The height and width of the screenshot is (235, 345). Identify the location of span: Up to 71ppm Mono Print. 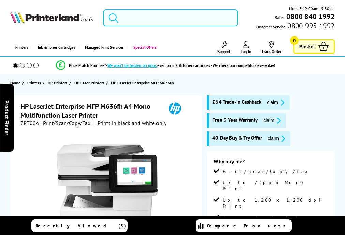
(275, 185).